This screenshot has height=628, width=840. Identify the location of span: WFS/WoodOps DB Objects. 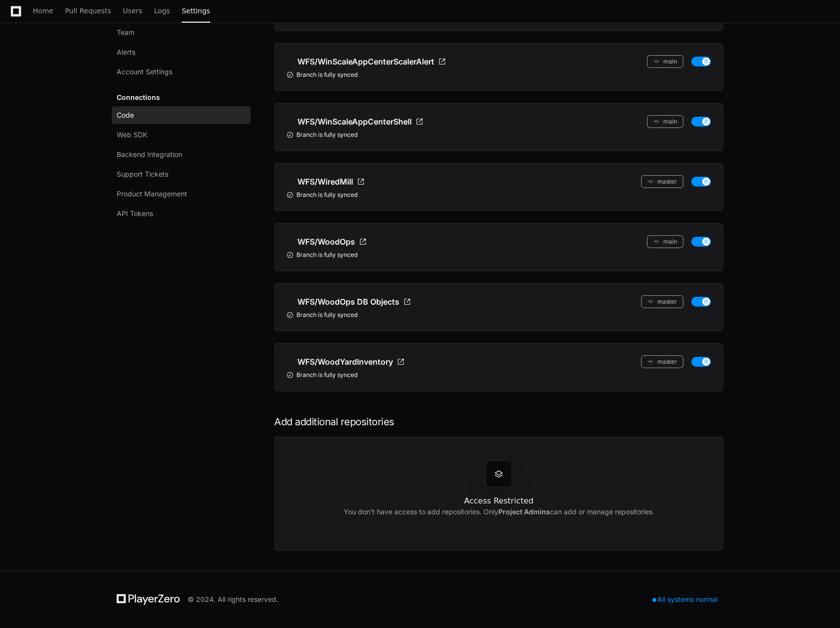
(348, 302).